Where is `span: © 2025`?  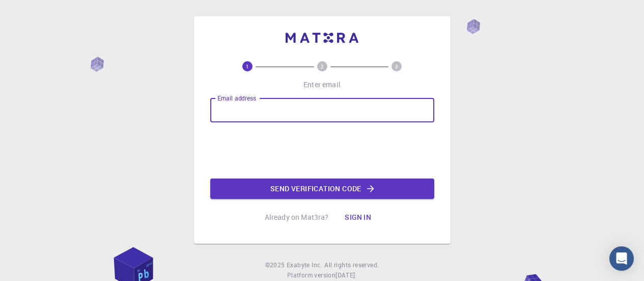 span: © 2025 is located at coordinates (276, 265).